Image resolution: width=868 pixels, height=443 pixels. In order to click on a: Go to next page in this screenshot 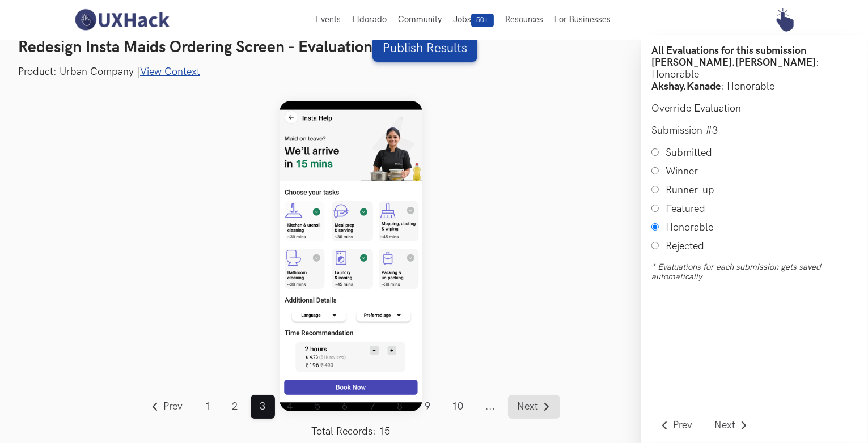, I will do `click(534, 407)`.